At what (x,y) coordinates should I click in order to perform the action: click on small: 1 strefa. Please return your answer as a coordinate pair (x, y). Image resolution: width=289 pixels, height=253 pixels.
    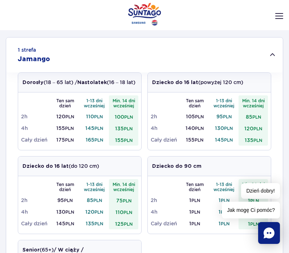
    Looking at the image, I should click on (27, 50).